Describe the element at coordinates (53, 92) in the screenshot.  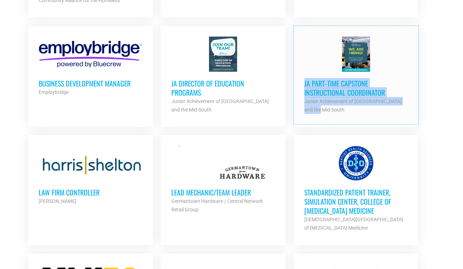
I see `strong: Employbridge` at that location.